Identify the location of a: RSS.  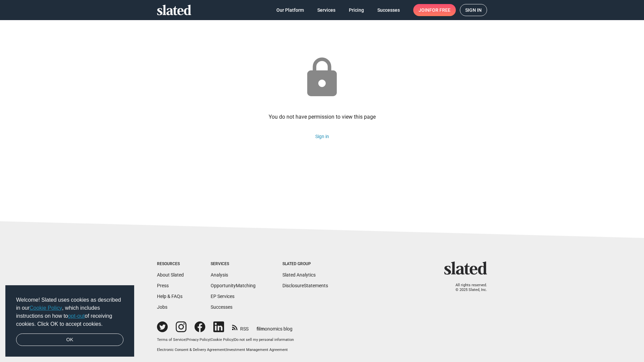
(240, 327).